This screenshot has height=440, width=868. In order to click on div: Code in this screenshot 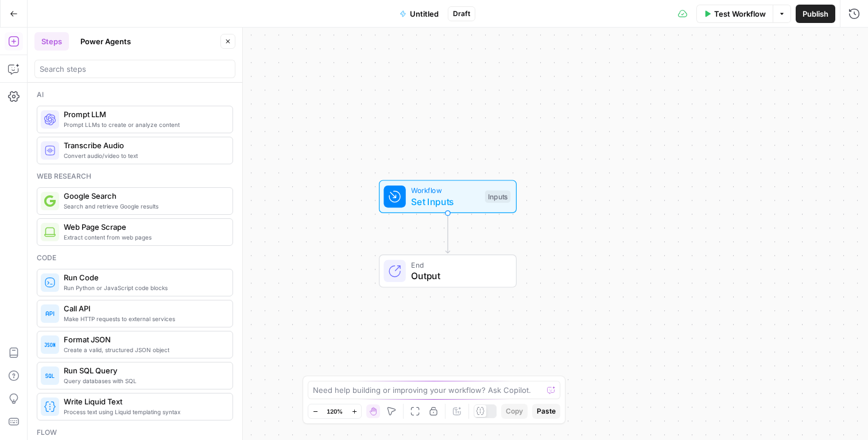, I will do `click(135, 258)`.